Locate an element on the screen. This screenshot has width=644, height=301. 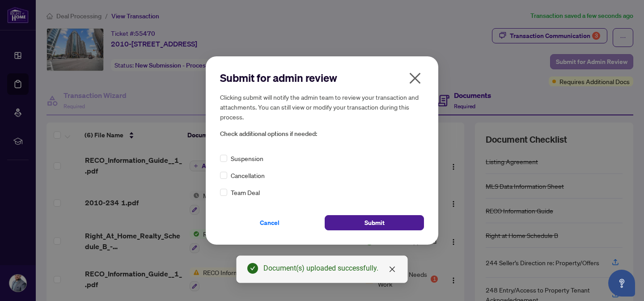
span: Team Deal is located at coordinates (245, 193).